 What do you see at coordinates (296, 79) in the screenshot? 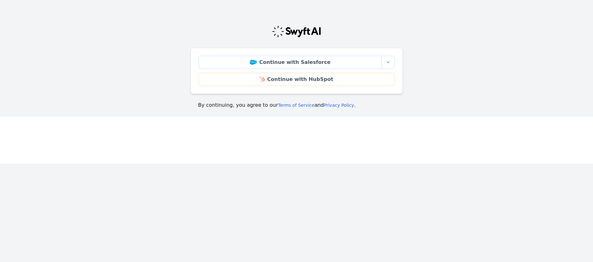
I see `a: Continue with HubSpot` at bounding box center [296, 79].